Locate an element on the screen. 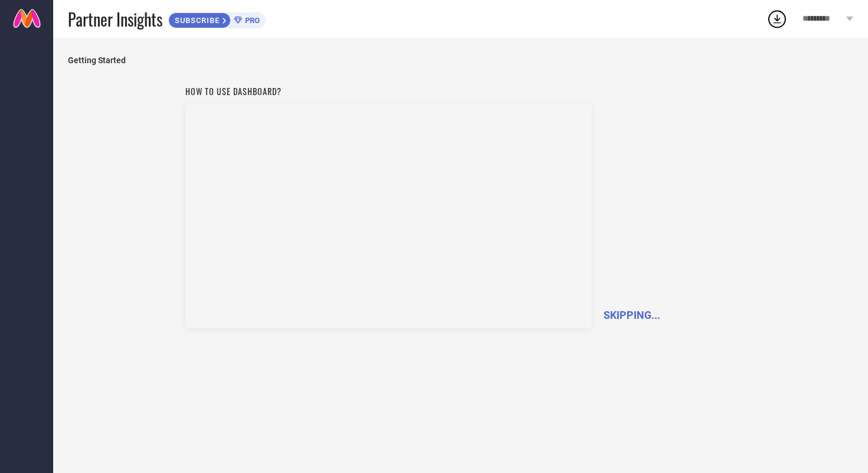 This screenshot has width=868, height=473. span: PRO is located at coordinates (251, 20).